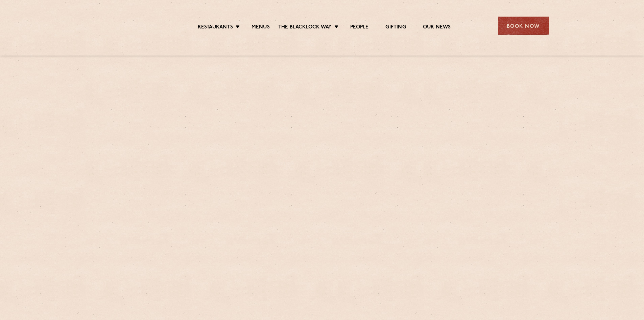 The width and height of the screenshot is (644, 320). I want to click on a: Gifting, so click(396, 28).